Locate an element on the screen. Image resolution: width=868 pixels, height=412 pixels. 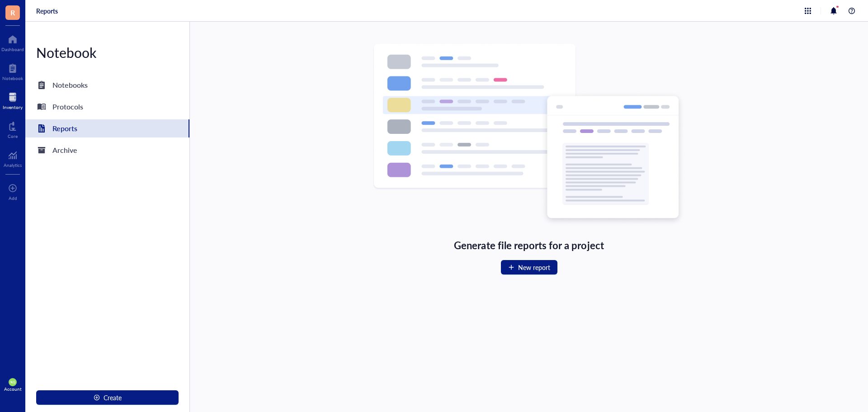
div: Archive is located at coordinates (65, 150).